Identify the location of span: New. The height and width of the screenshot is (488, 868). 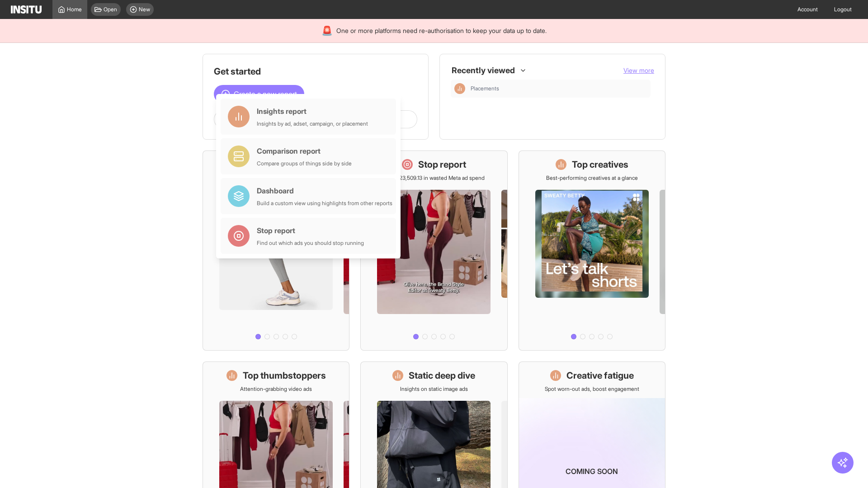
(144, 9).